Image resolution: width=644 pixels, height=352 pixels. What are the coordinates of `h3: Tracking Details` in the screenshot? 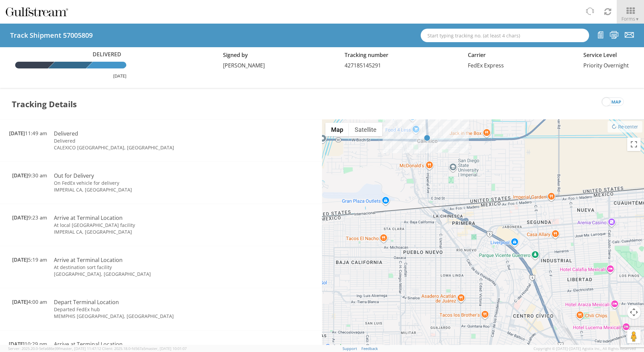 It's located at (44, 104).